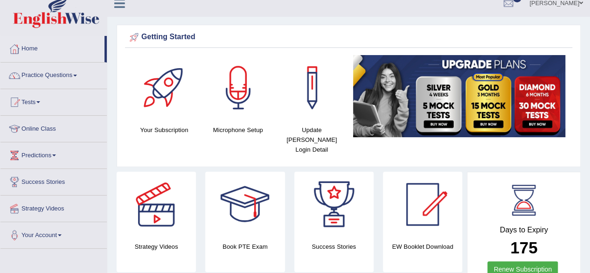  What do you see at coordinates (54, 154) in the screenshot?
I see `a: Predictions` at bounding box center [54, 154].